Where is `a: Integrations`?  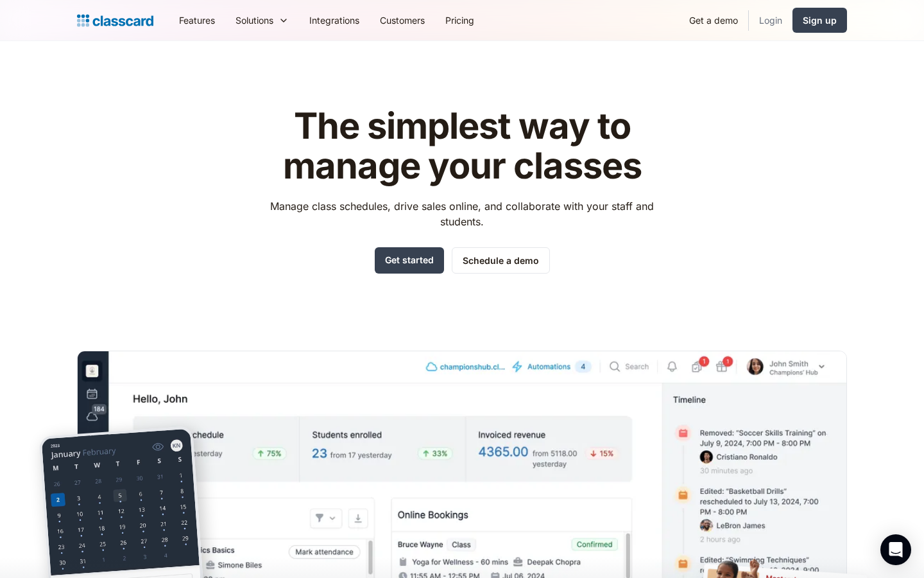
a: Integrations is located at coordinates (334, 20).